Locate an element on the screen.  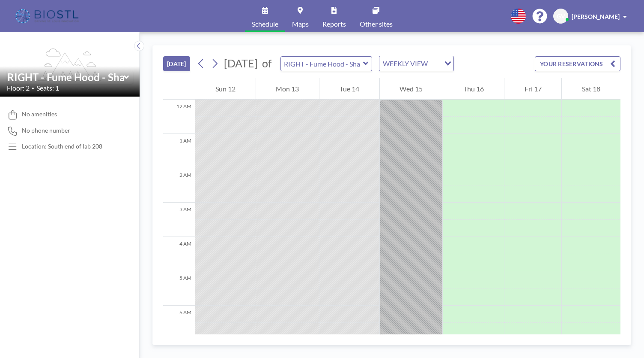
span: Other sites is located at coordinates (376, 24).